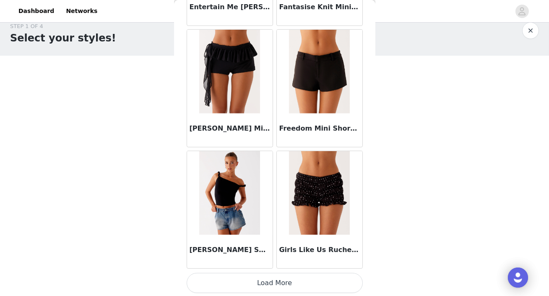 This screenshot has height=296, width=549. I want to click on img: Frida Denim Shorts - Vintage Wash Blue, so click(229, 193).